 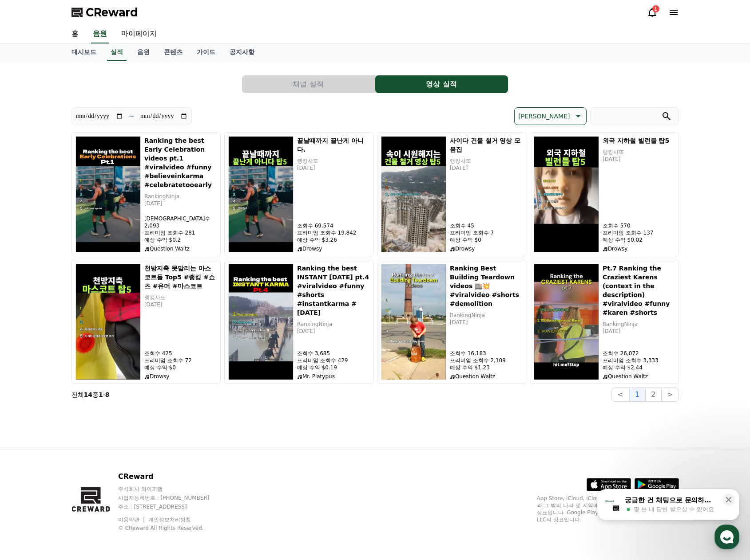 I want to click on button: 2, so click(x=653, y=395).